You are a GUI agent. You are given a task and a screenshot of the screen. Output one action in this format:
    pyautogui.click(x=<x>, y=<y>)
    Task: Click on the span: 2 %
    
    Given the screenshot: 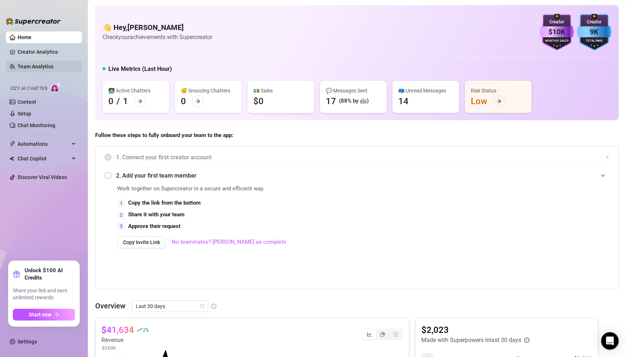 What is the action you would take?
    pyautogui.click(x=145, y=330)
    